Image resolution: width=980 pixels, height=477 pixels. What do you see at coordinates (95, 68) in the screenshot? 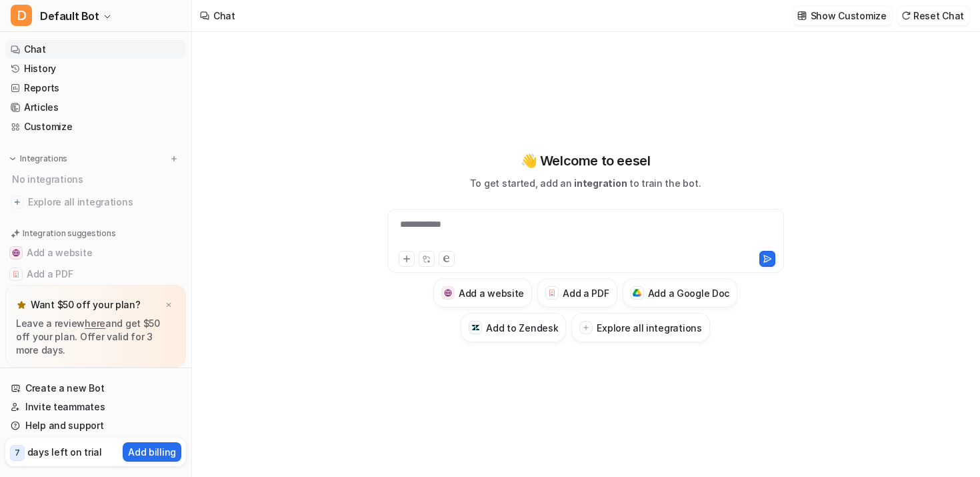
I see `a: History` at bounding box center [95, 68].